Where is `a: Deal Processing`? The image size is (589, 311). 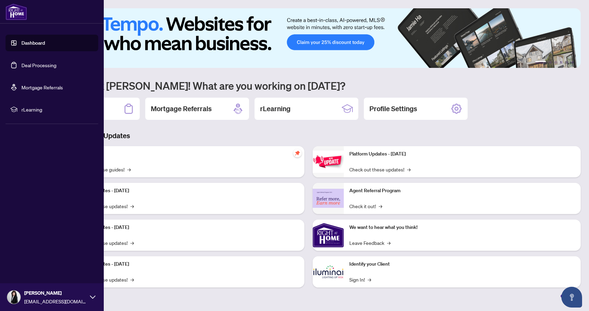 a: Deal Processing is located at coordinates (39, 65).